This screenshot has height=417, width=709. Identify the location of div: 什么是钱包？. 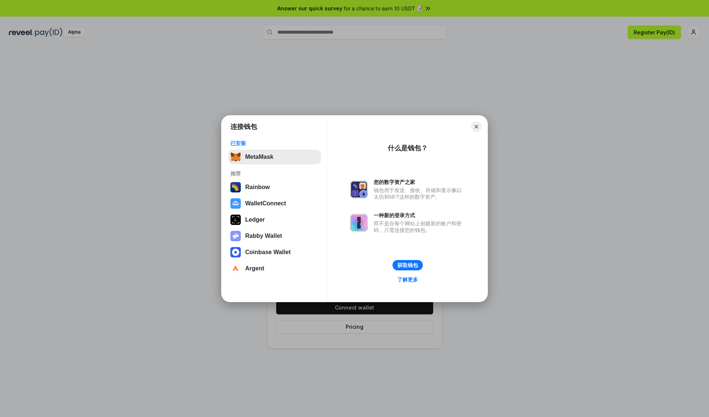
(408, 148).